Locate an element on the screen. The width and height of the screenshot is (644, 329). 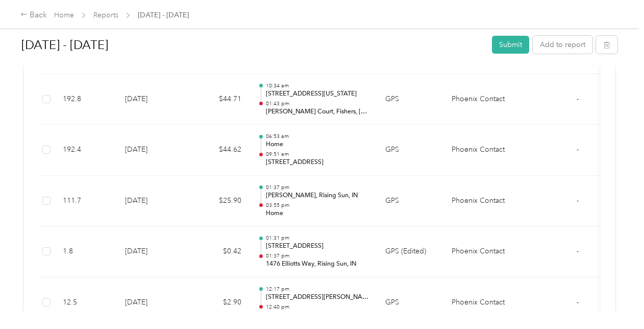
p: 01:43 pm is located at coordinates (317, 104).